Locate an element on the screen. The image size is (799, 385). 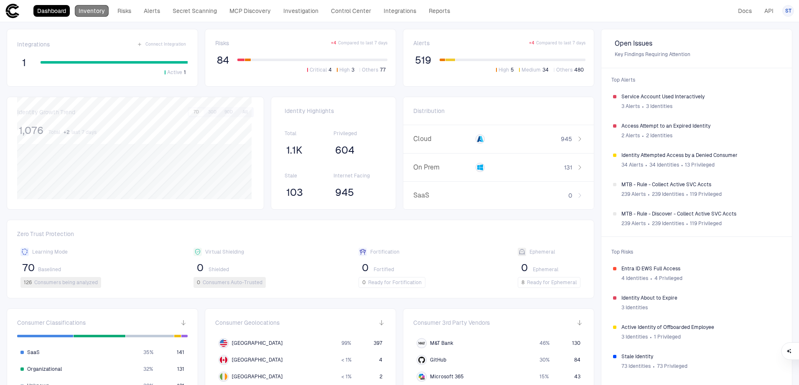
span: Fortification is located at coordinates (385, 252).